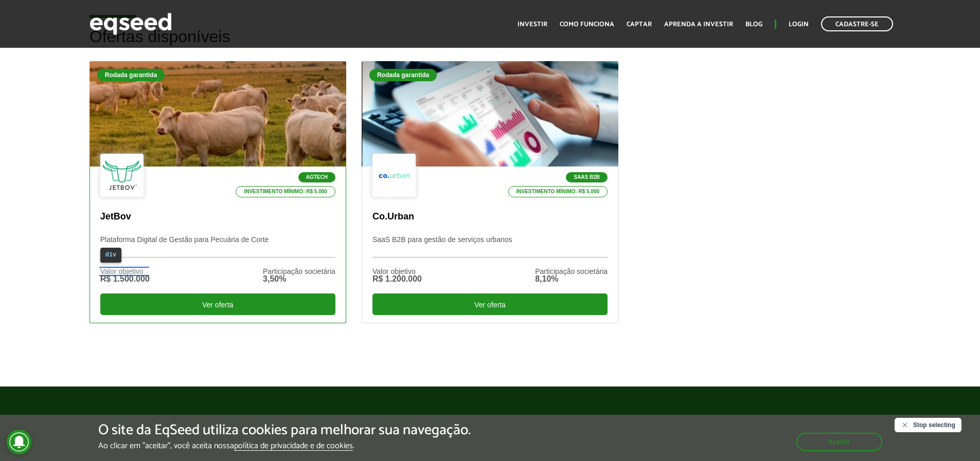 The image size is (980, 461). I want to click on div: 8,10%, so click(571, 279).